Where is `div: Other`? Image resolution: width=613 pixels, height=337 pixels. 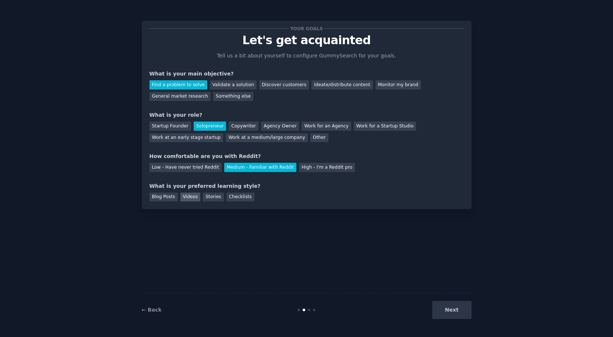
div: Other is located at coordinates (319, 138).